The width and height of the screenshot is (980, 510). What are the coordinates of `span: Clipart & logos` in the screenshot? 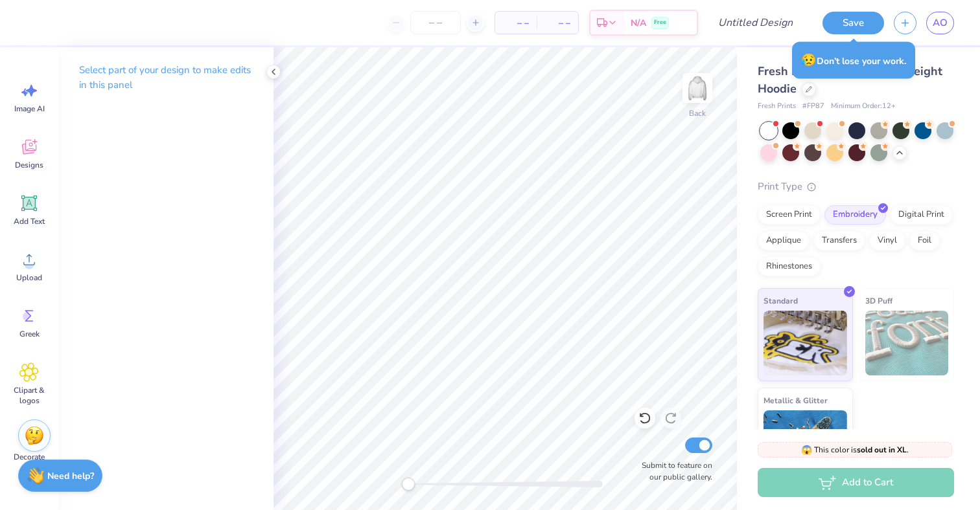 It's located at (29, 395).